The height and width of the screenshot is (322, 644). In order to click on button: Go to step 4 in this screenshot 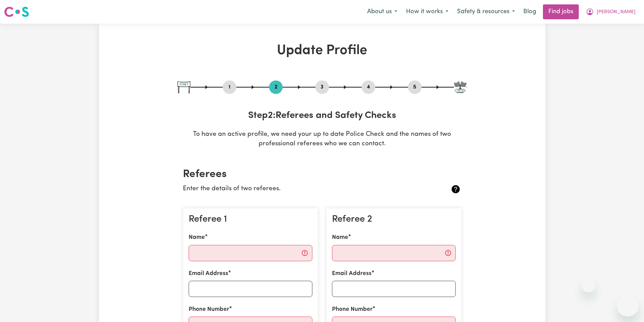, I will do `click(368, 87)`.